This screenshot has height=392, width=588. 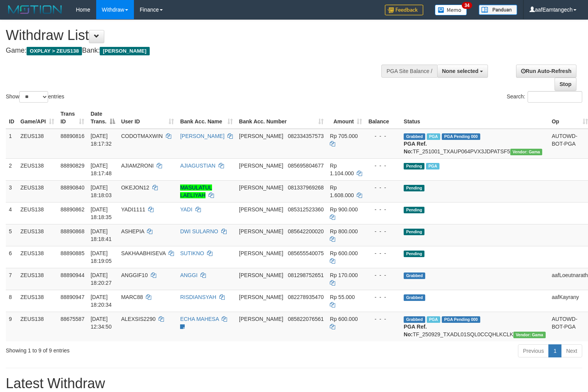 I want to click on th: Amount: activate to sort column ascending, so click(x=346, y=118).